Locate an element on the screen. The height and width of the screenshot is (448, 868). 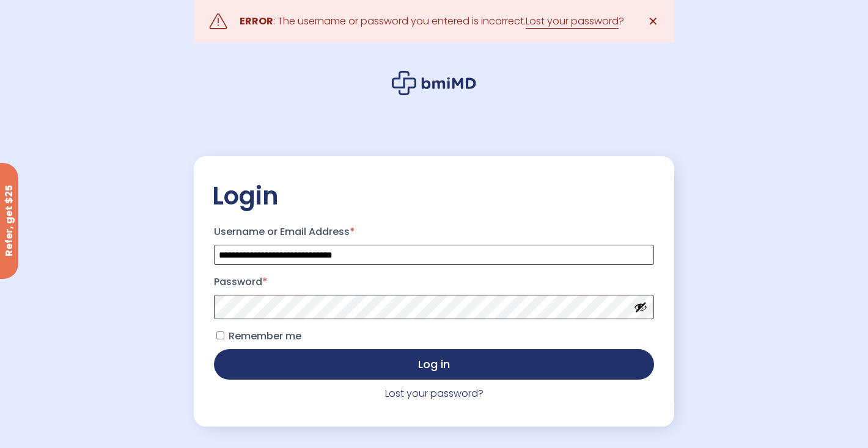
button: Log in is located at coordinates (434, 365).